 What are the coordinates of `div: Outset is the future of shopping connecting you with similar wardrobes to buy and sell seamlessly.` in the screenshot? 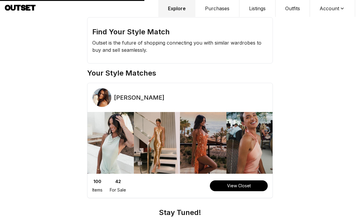 It's located at (180, 45).